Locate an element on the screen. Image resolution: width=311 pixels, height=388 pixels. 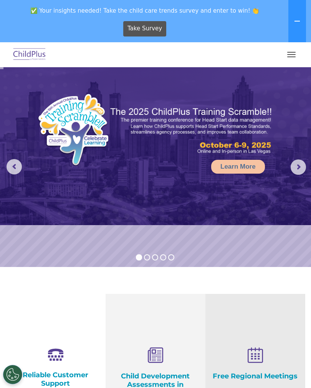
span: ✅ Your insights needed! Take the child care trends survey and enter to win! 👏 is located at coordinates (145, 10).